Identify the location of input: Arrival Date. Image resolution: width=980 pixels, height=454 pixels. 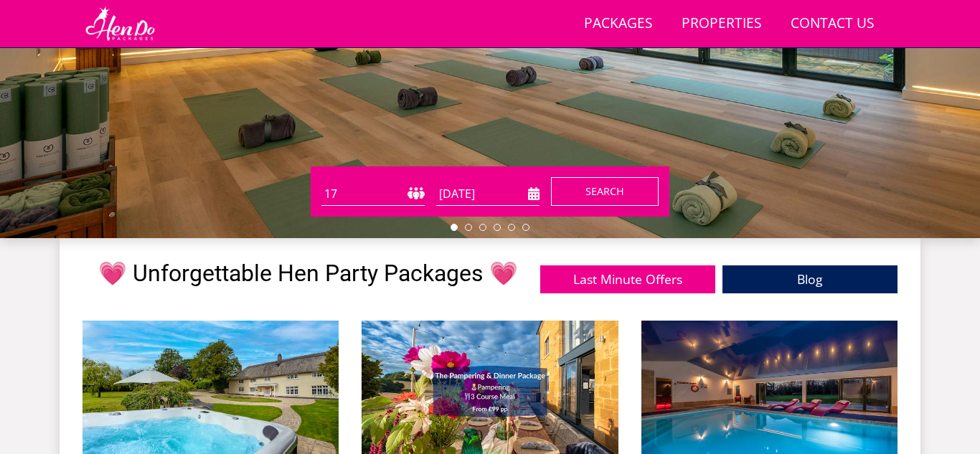
(488, 194).